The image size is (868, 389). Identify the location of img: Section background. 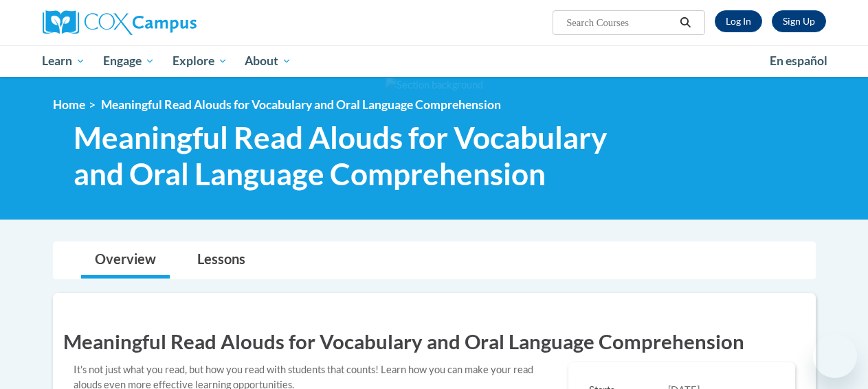
(434, 86).